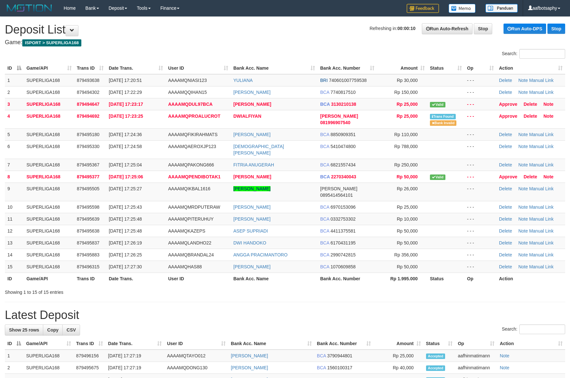 This screenshot has height=378, width=570. What do you see at coordinates (439, 344) in the screenshot?
I see `th: Status: activate to sort column ascending` at bounding box center [439, 344].